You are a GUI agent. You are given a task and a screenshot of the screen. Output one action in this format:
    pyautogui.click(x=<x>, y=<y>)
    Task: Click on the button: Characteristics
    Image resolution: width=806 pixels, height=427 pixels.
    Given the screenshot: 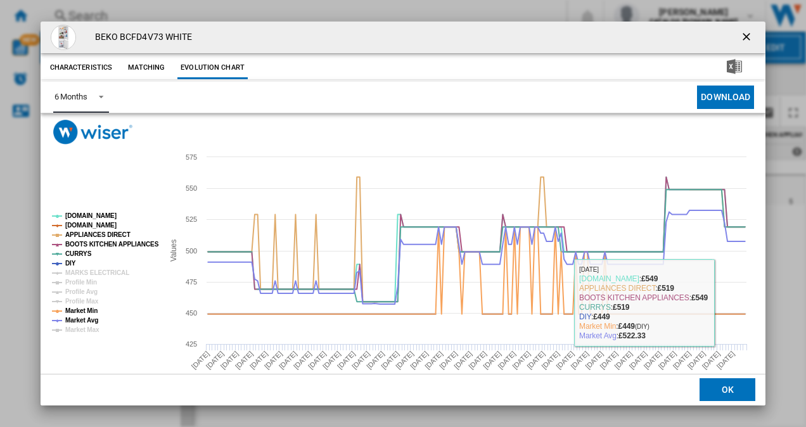 What is the action you would take?
    pyautogui.click(x=81, y=68)
    